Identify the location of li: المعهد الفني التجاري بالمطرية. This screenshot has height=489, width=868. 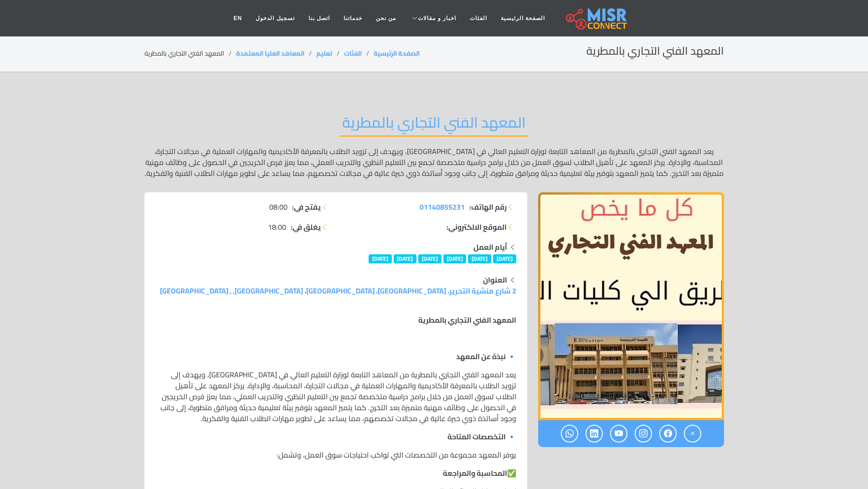
(190, 54).